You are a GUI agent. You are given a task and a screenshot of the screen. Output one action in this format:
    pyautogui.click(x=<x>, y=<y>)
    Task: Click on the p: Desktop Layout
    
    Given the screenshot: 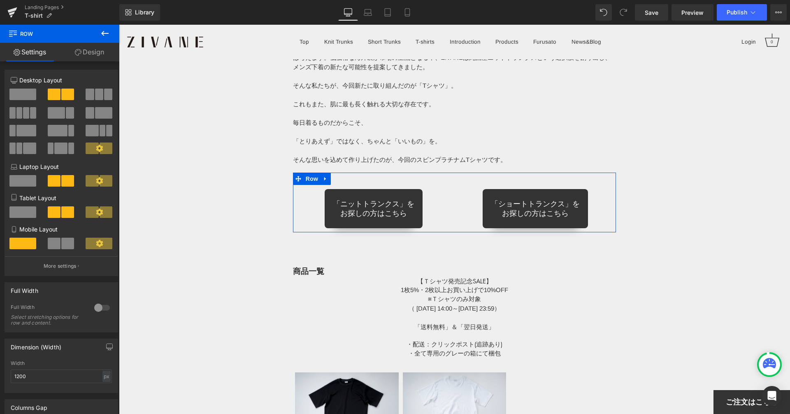 What is the action you would take?
    pyautogui.click(x=61, y=80)
    